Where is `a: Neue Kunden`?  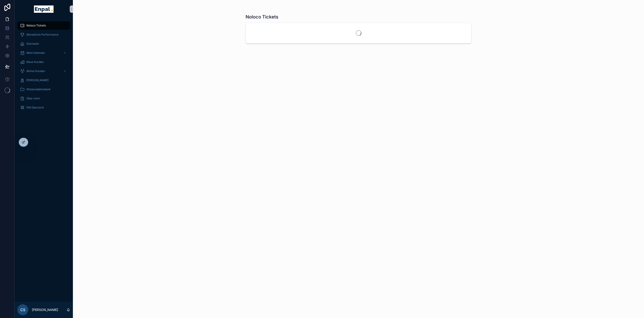 a: Neue Kunden is located at coordinates (44, 62).